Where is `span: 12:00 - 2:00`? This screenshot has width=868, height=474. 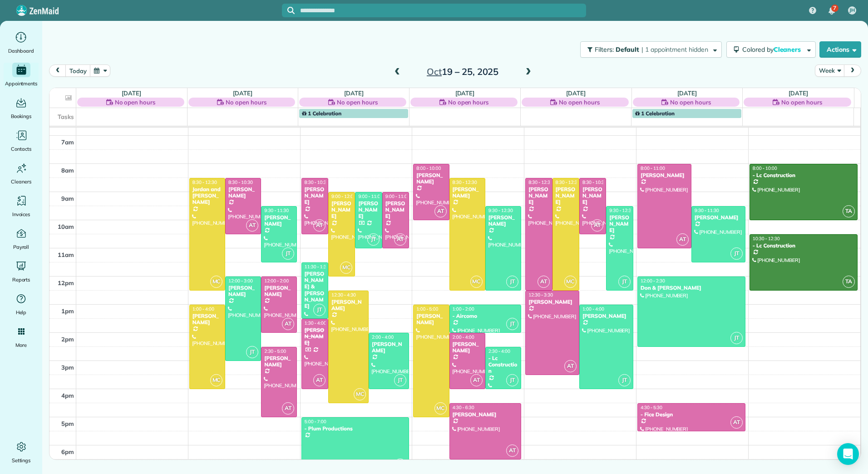
span: 12:00 - 2:00 is located at coordinates (277, 281).